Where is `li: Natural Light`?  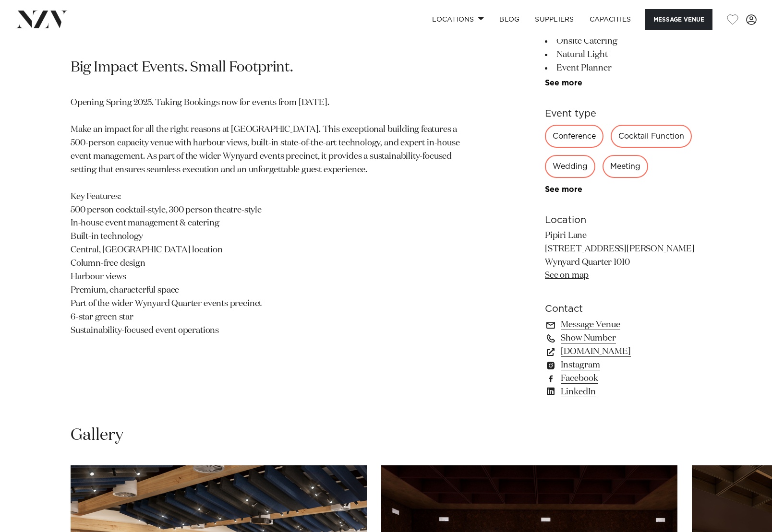
li: Natural Light is located at coordinates (623, 55).